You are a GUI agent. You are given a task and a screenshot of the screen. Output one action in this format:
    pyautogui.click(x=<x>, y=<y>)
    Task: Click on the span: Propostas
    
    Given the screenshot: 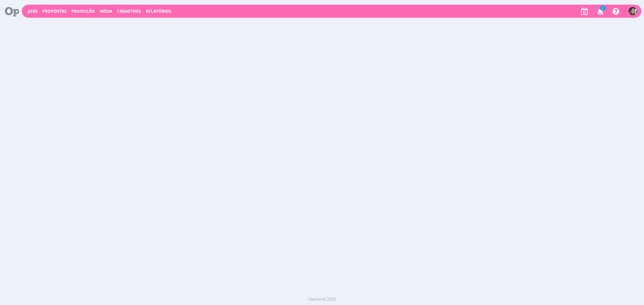 What is the action you would take?
    pyautogui.click(x=54, y=11)
    